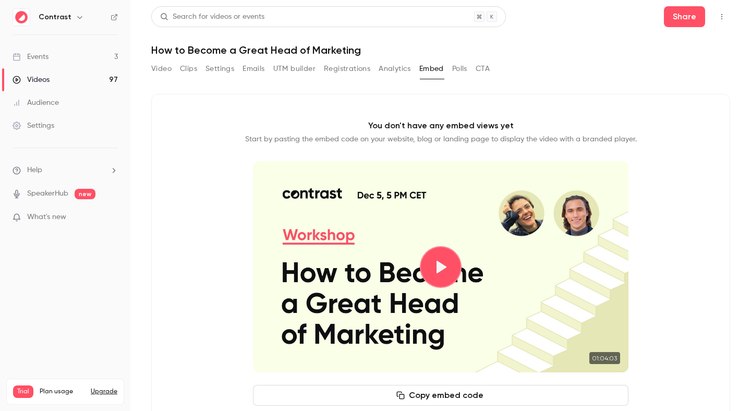 The image size is (751, 411). What do you see at coordinates (62, 392) in the screenshot?
I see `span: Plan usage` at bounding box center [62, 392].